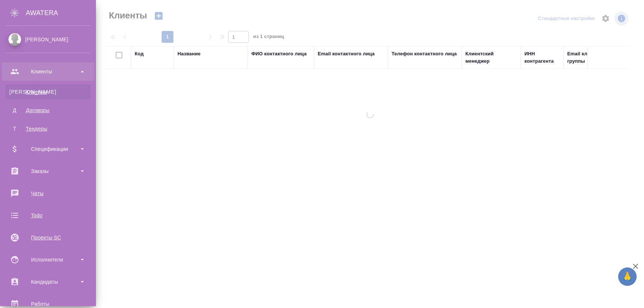 Image resolution: width=644 pixels, height=308 pixels. Describe the element at coordinates (48, 110) in the screenshot. I see `a: ДДоговоры` at that location.